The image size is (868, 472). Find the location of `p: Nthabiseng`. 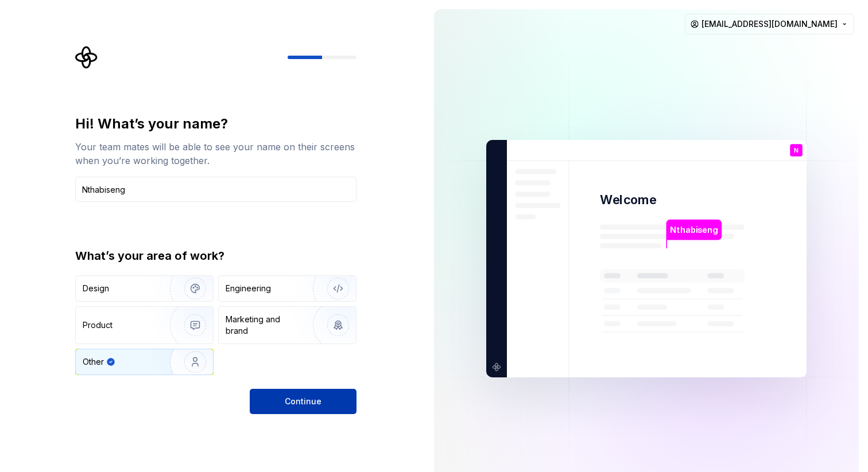

p: Nthabiseng is located at coordinates (694, 230).